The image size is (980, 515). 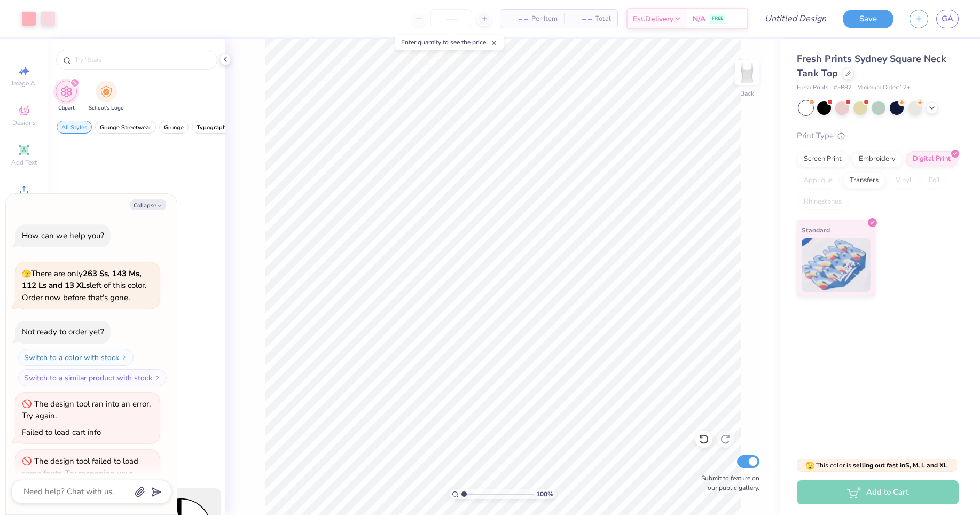 What do you see at coordinates (24, 162) in the screenshot?
I see `span: Add Text` at bounding box center [24, 162].